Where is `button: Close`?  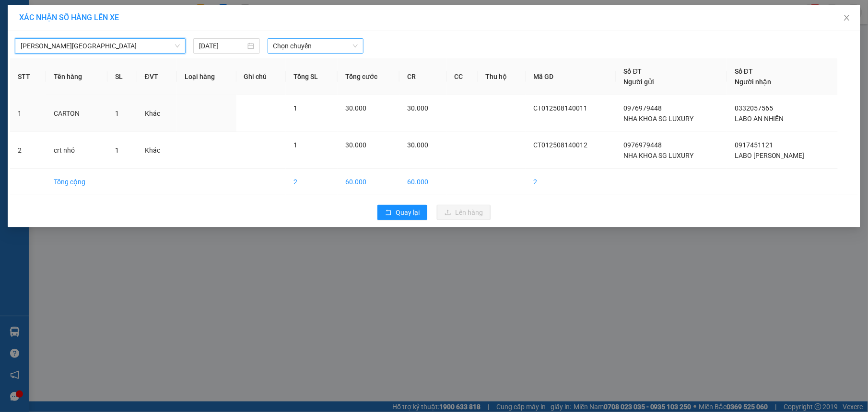 button: Close is located at coordinates (846, 18).